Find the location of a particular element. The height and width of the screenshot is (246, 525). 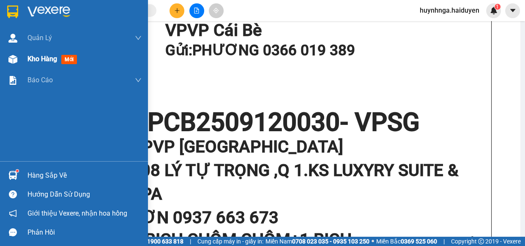

span: mới is located at coordinates (69, 60).